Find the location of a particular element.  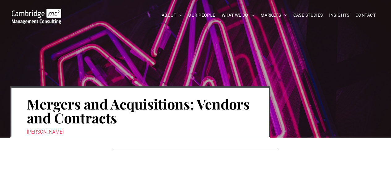

a: WHAT WE DO is located at coordinates (238, 15).